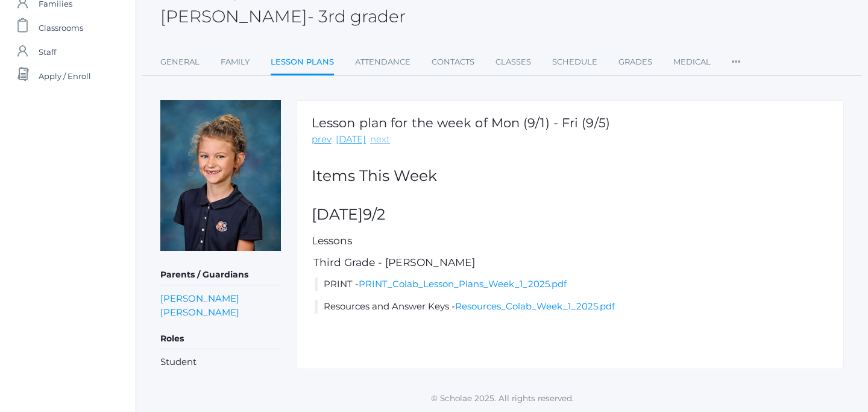 The height and width of the screenshot is (412, 868). I want to click on p: © Scholae 2025. All rights reserved., so click(502, 398).